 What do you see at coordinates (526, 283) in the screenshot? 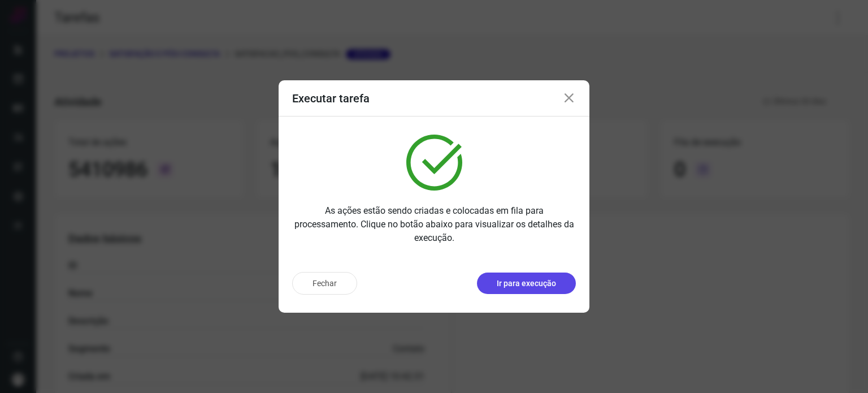
I see `p: Ir para execução` at bounding box center [526, 283].